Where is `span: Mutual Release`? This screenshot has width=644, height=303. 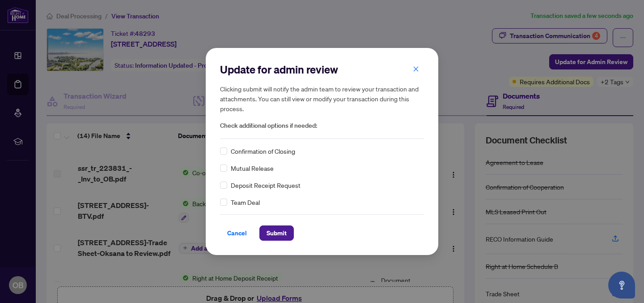 span: Mutual Release is located at coordinates (253, 168).